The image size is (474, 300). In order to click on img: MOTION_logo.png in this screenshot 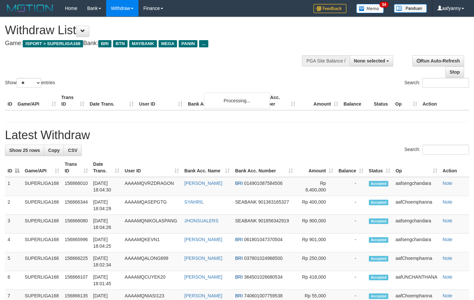, I will do `click(30, 8)`.